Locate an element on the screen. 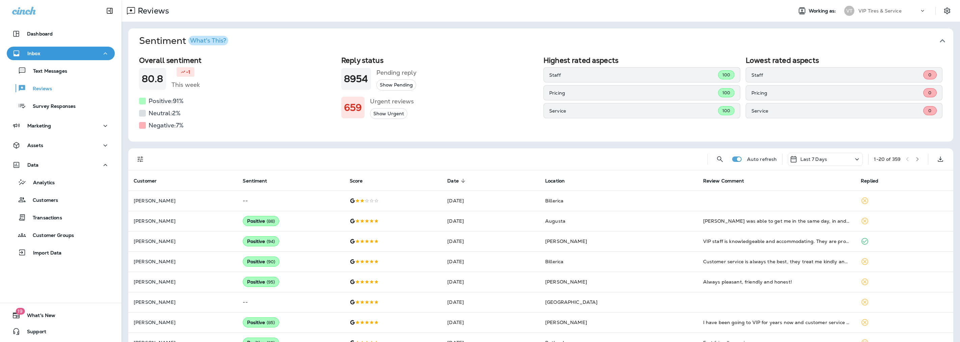 The image size is (960, 342). span: Customer is located at coordinates (145, 181).